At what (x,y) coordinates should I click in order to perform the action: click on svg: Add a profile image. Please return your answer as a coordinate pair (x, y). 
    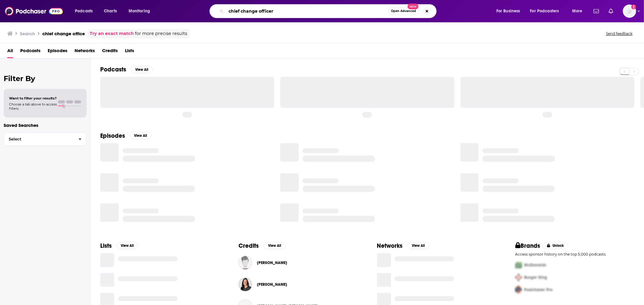
    Looking at the image, I should click on (634, 7).